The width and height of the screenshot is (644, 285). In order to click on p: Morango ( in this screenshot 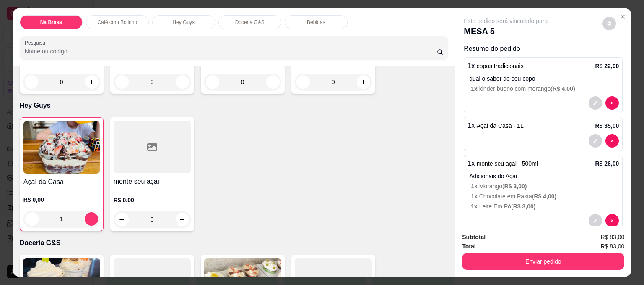, I will do `click(545, 186)`.